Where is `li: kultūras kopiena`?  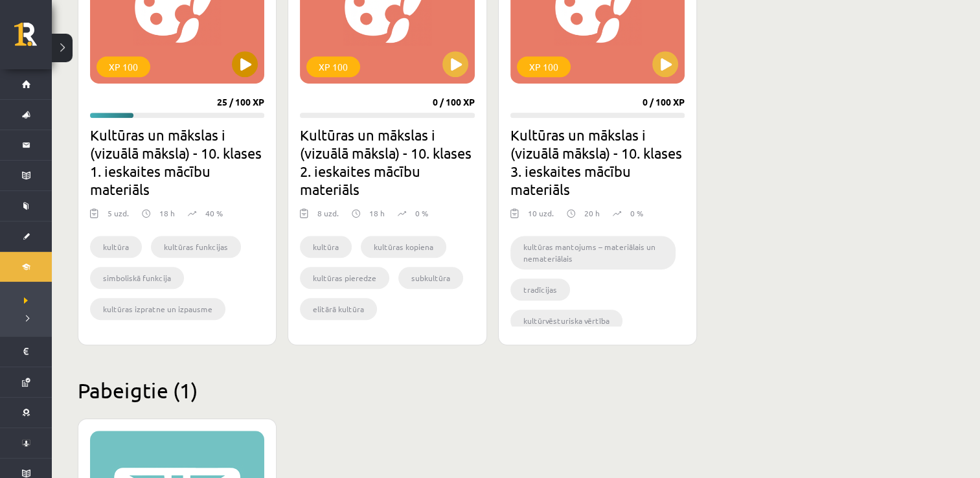 li: kultūras kopiena is located at coordinates (403, 247).